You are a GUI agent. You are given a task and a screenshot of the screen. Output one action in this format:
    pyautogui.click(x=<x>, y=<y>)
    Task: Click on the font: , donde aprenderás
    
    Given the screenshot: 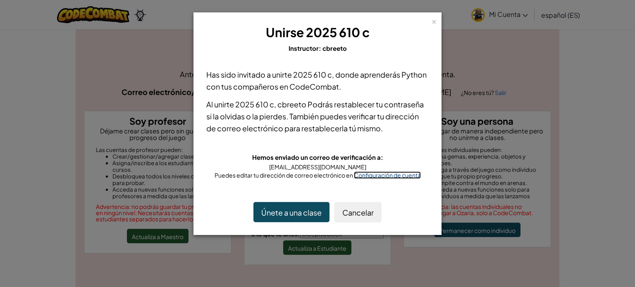 What is the action you would take?
    pyautogui.click(x=366, y=74)
    